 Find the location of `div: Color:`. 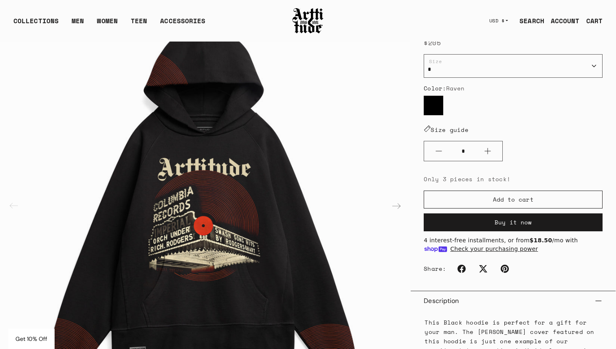

div: Color: is located at coordinates (513, 88).